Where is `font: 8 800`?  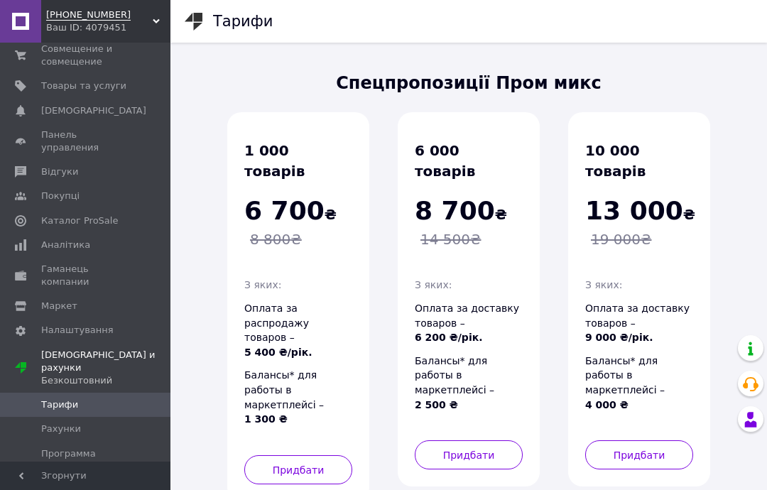 font: 8 800 is located at coordinates (270, 239).